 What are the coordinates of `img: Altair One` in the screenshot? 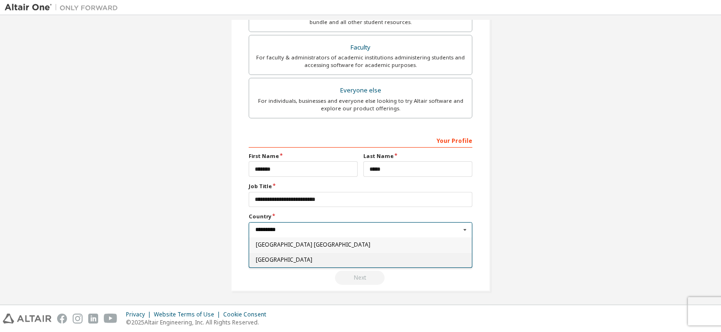 It's located at (64, 8).